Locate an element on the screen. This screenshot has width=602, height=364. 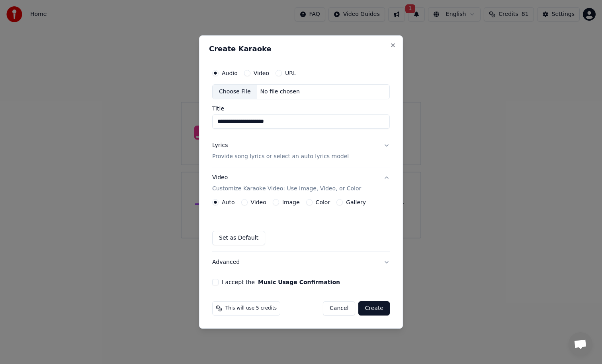
label: Auto is located at coordinates (228, 202).